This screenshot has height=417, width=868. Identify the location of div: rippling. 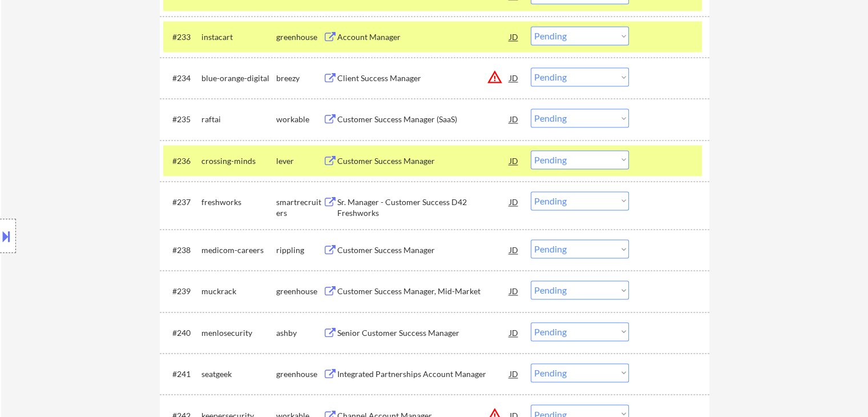
(300, 250).